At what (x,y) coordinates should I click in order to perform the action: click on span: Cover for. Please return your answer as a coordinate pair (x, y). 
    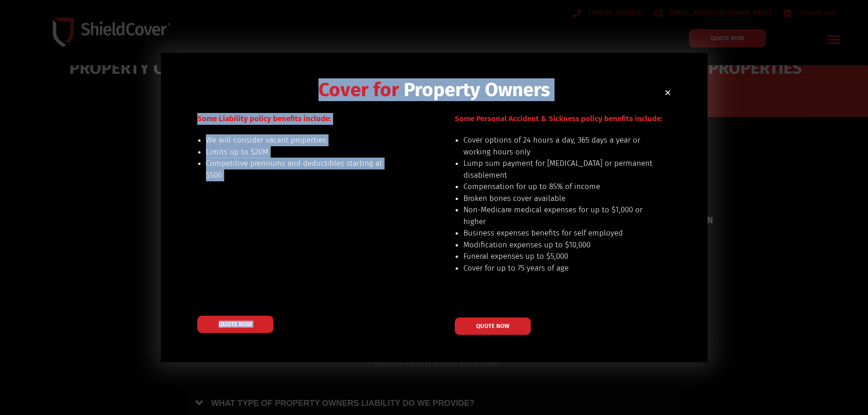
    Looking at the image, I should click on (358, 90).